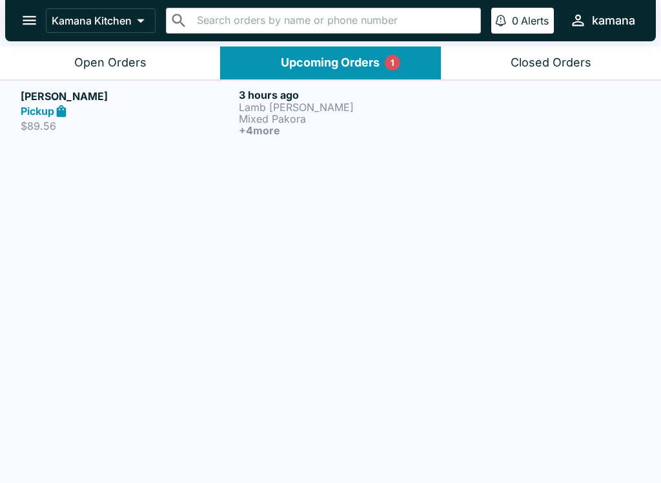 This screenshot has width=661, height=483. I want to click on p: $89.56, so click(127, 126).